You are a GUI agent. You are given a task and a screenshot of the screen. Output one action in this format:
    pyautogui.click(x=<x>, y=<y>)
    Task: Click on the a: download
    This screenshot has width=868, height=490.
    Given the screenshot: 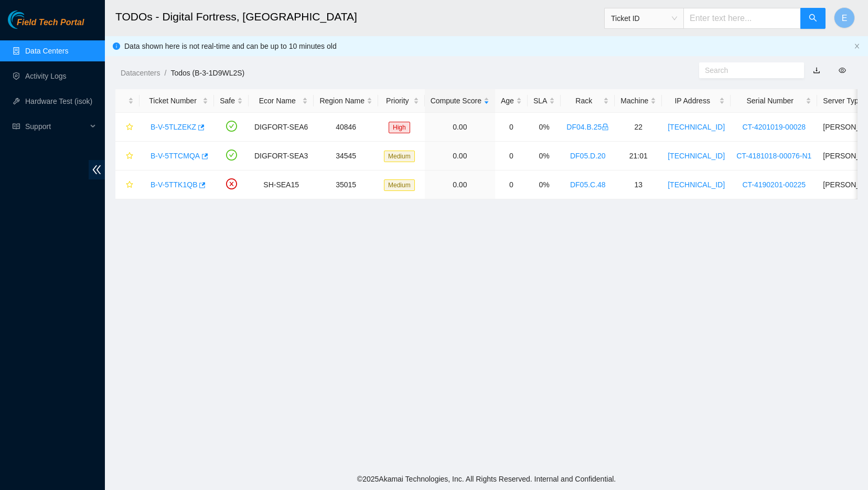 What is the action you would take?
    pyautogui.click(x=817, y=71)
    